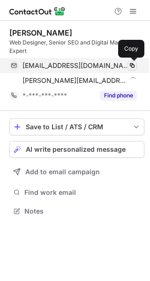 The image size is (150, 281). Describe the element at coordinates (118, 96) in the screenshot. I see `button: Reveal Button` at that location.